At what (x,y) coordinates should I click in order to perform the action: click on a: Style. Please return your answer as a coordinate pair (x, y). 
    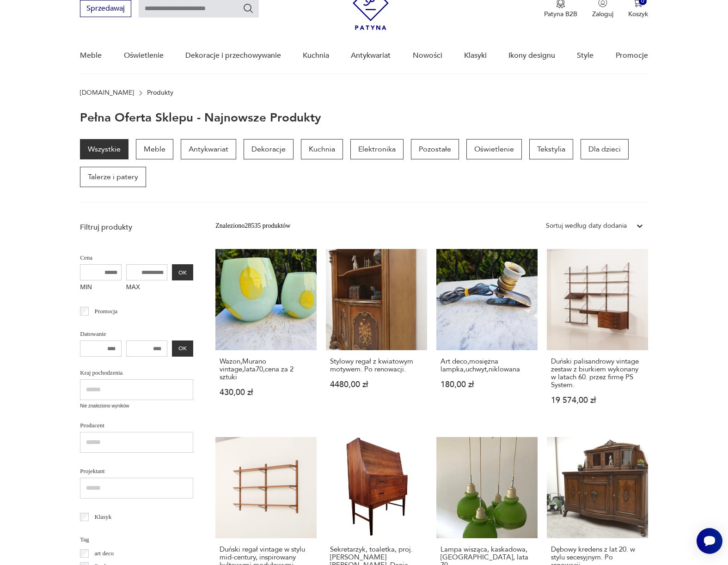
    Looking at the image, I should click on (585, 56).